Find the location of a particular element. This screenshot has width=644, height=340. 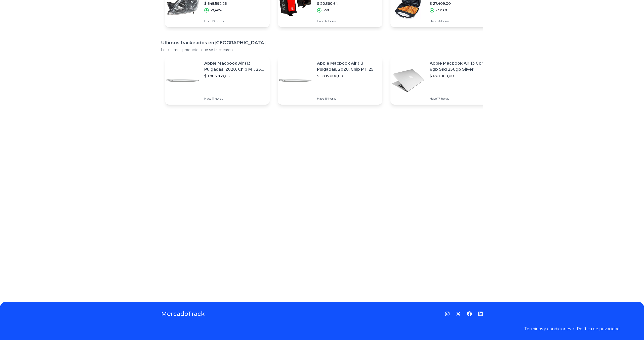

p: Hace 11 horas is located at coordinates (235, 99).